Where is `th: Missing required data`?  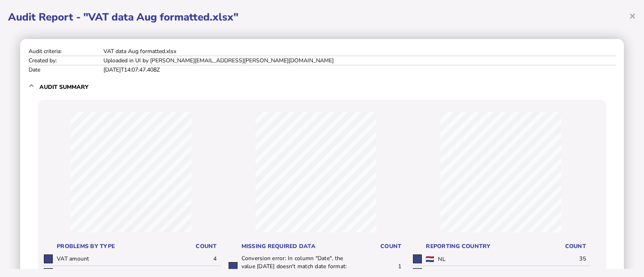 th: Missing required data is located at coordinates (299, 247).